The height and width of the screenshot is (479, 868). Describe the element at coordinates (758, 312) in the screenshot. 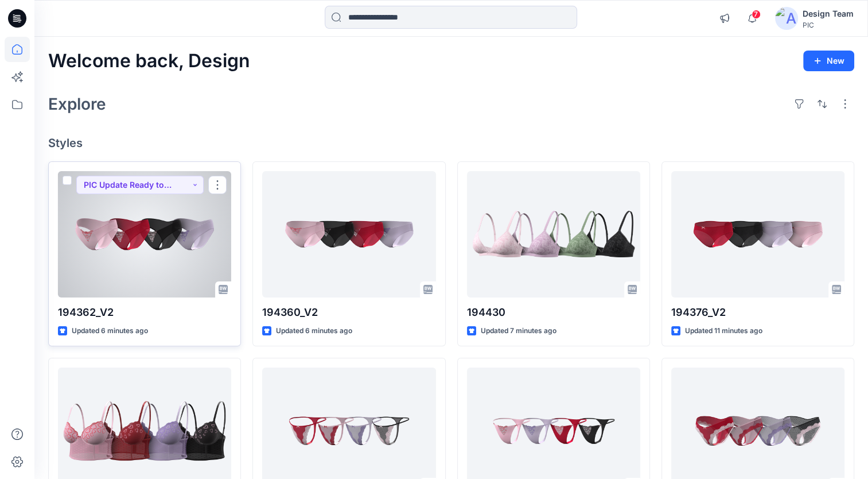

I see `p: 194376_V2` at that location.